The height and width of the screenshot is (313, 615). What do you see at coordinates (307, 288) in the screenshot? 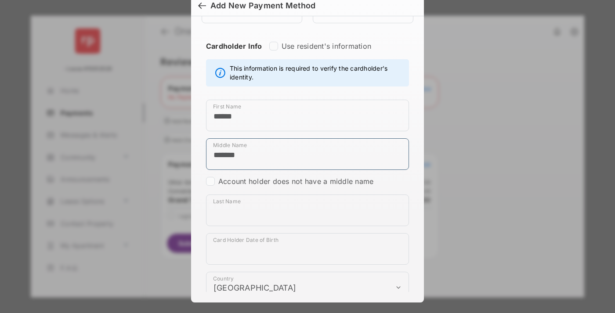
I see `div: payment_method_screening[postal_addresses][country]` at bounding box center [307, 288].